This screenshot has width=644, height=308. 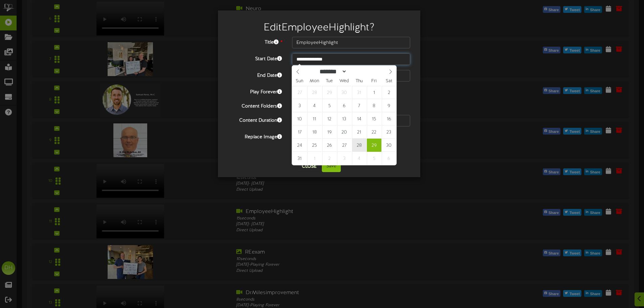 I want to click on span: August 3, 2025, so click(x=300, y=106).